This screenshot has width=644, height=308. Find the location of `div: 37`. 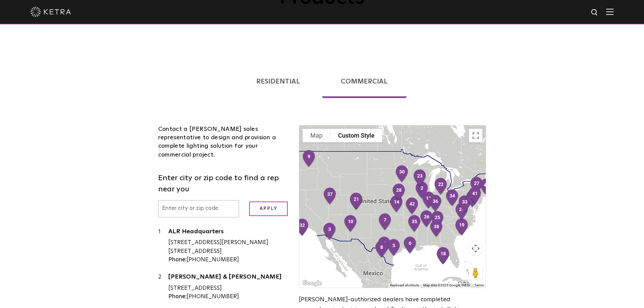

div: 37 is located at coordinates (330, 196).